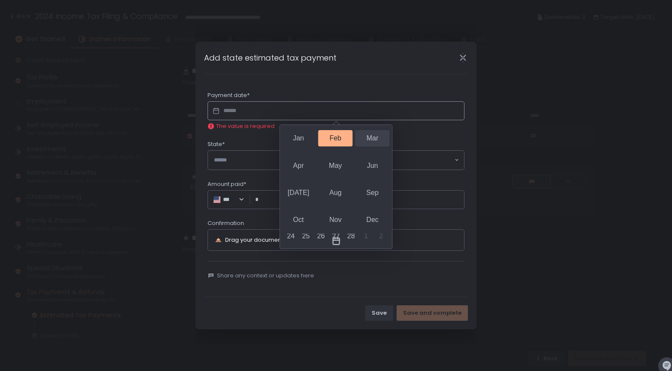  What do you see at coordinates (379, 313) in the screenshot?
I see `div: Save` at bounding box center [379, 313].